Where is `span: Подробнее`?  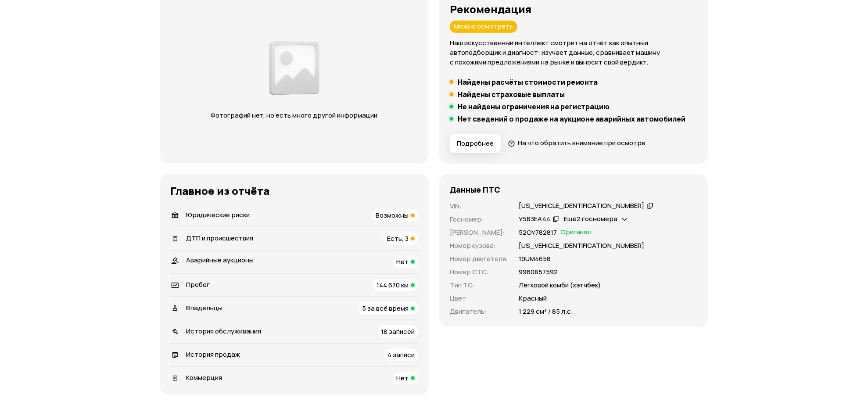
span: Подробнее is located at coordinates (475, 144).